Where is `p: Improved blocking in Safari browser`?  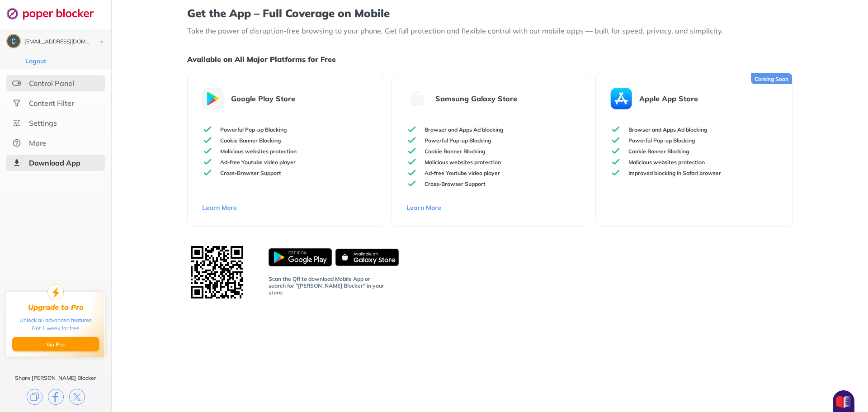
p: Improved blocking in Safari browser is located at coordinates (674, 172).